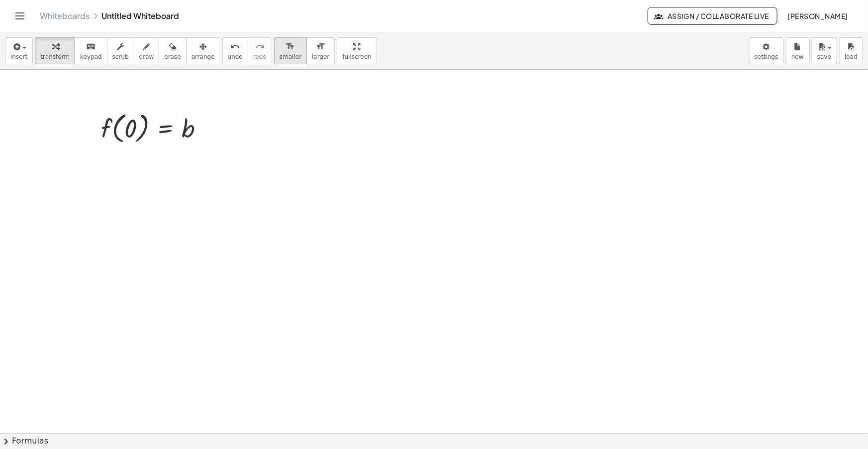  What do you see at coordinates (172, 51) in the screenshot?
I see `button: erase` at bounding box center [172, 51].